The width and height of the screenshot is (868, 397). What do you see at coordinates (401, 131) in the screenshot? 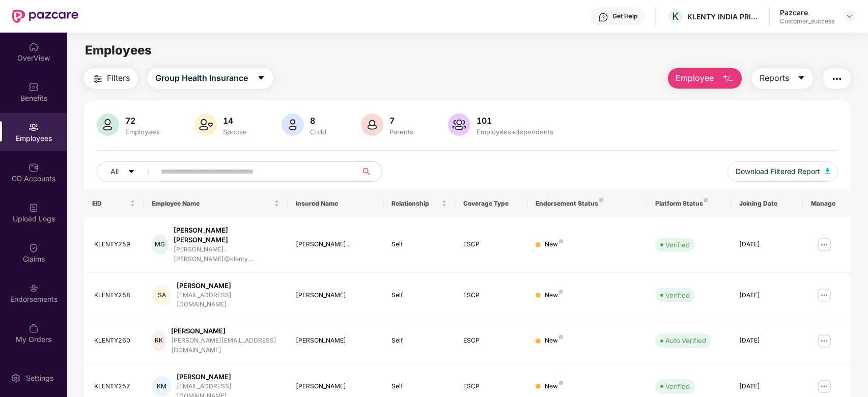
I see `div: Parents` at bounding box center [401, 131].